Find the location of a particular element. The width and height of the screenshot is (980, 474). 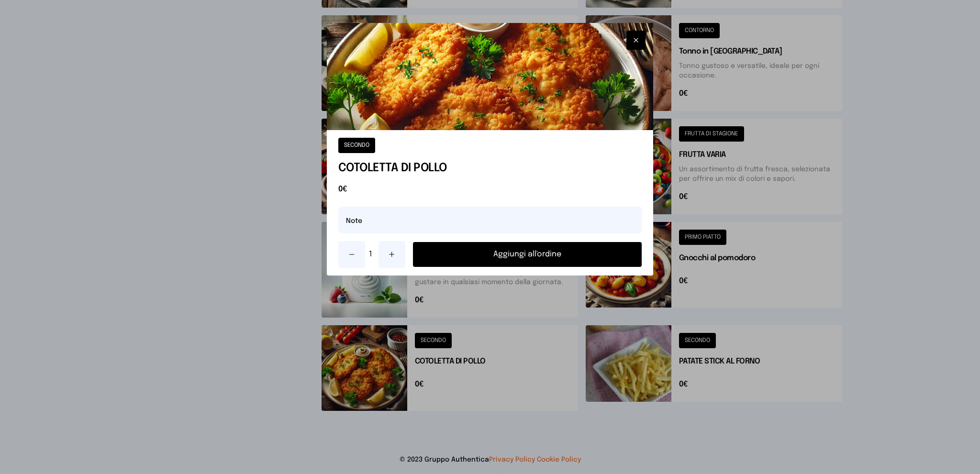

span: 1 is located at coordinates (371, 254).